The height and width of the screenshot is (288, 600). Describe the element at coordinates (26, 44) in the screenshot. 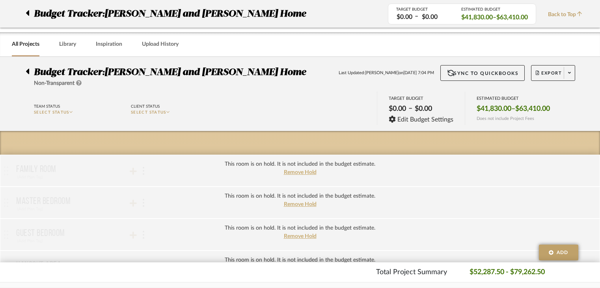

I see `a: All Projects` at that location.